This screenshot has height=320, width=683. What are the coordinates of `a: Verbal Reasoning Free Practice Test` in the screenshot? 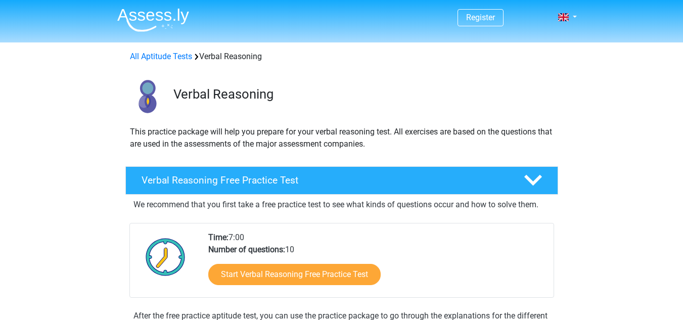 It's located at (342, 180).